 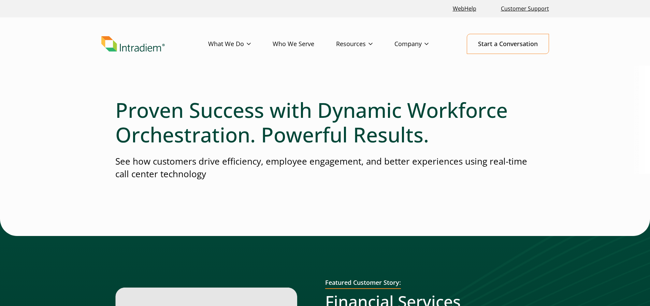 I want to click on a: Link to homepage of Intradiem, so click(x=155, y=44).